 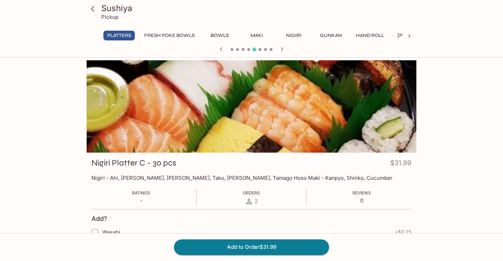 What do you see at coordinates (400, 164) in the screenshot?
I see `h4: $31.99` at bounding box center [400, 164].